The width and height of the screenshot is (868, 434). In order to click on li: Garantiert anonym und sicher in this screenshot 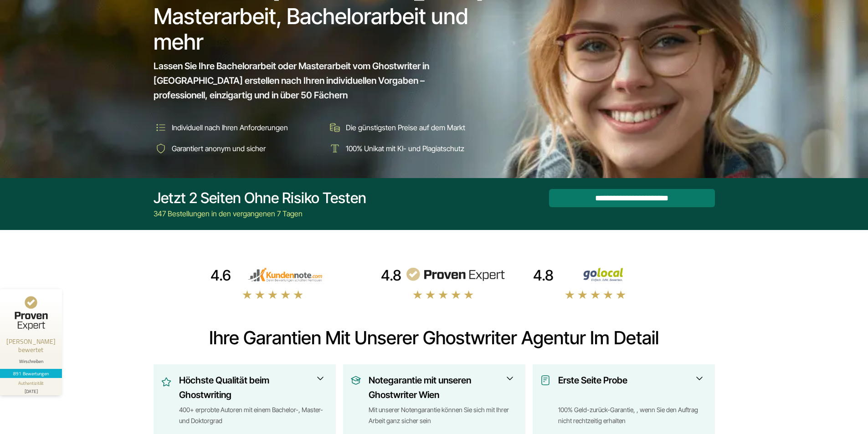, I will do `click(237, 148)`.